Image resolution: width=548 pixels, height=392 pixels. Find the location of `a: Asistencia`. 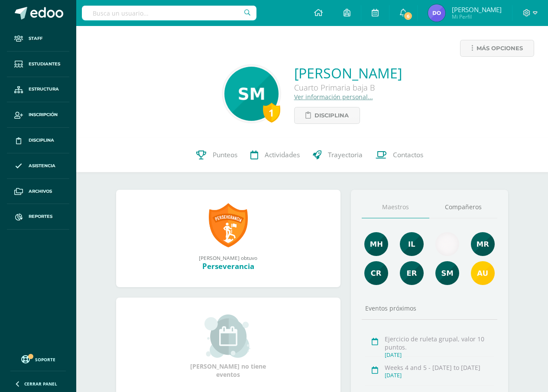

a: Asistencia is located at coordinates (38, 166).